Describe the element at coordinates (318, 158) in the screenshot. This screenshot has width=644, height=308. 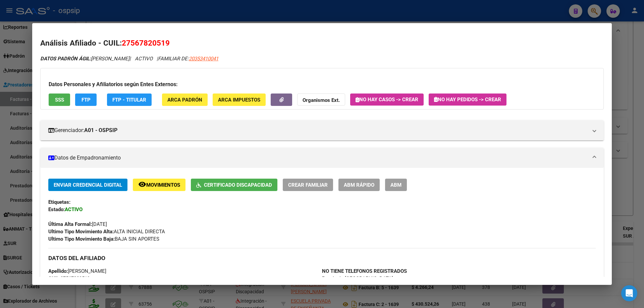
I see `mat-panel-title: Datos de Empadronamiento` at that location.